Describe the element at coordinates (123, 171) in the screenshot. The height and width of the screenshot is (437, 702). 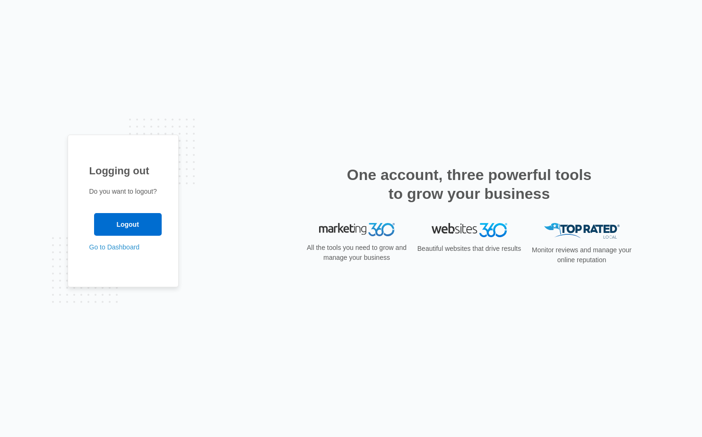
I see `h1: Logging out` at that location.